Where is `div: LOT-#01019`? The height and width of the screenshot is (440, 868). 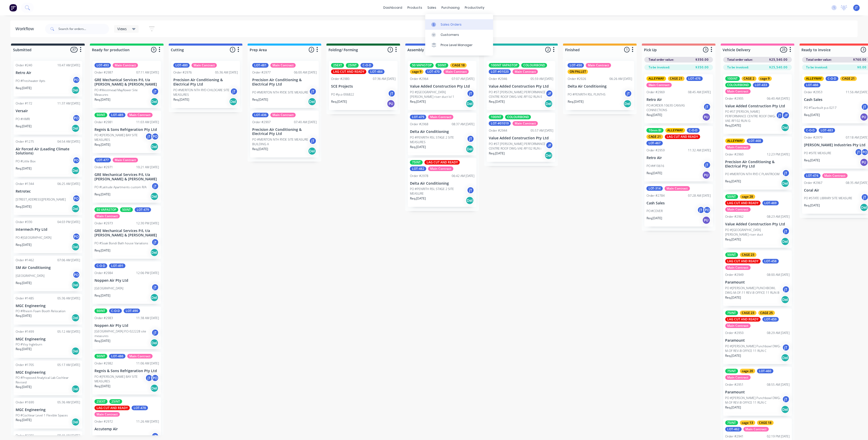
div: LOT-#01019 is located at coordinates (500, 123).